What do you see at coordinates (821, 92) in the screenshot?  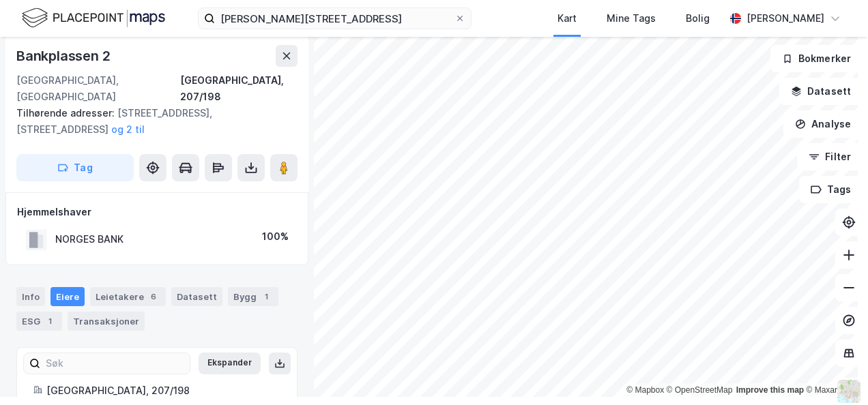 I see `button: Datasett` at bounding box center [821, 92].